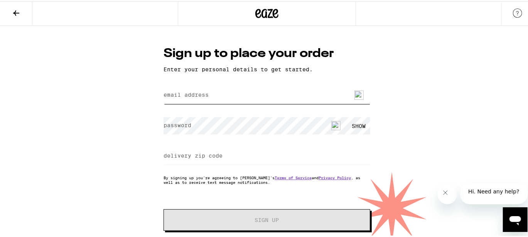 Image resolution: width=528 pixels, height=237 pixels. What do you see at coordinates (293, 177) in the screenshot?
I see `a: Terms of Service` at bounding box center [293, 177].